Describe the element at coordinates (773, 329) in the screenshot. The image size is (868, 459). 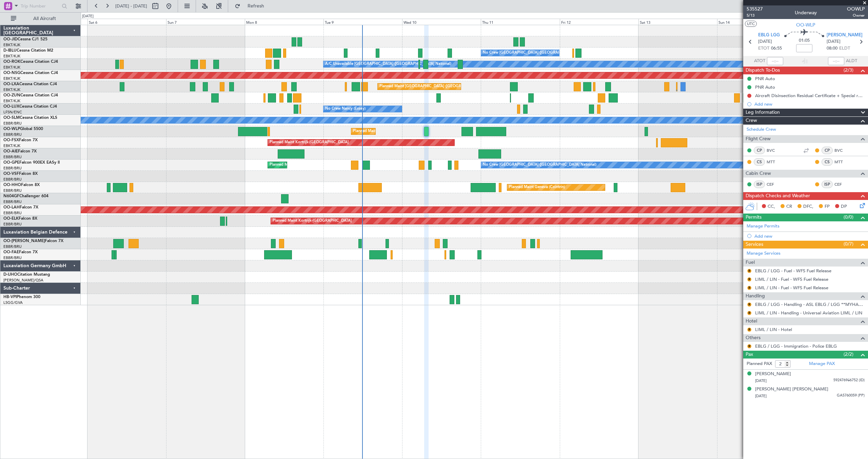
I see `a: LIML / LIN - Hotel` at that location.